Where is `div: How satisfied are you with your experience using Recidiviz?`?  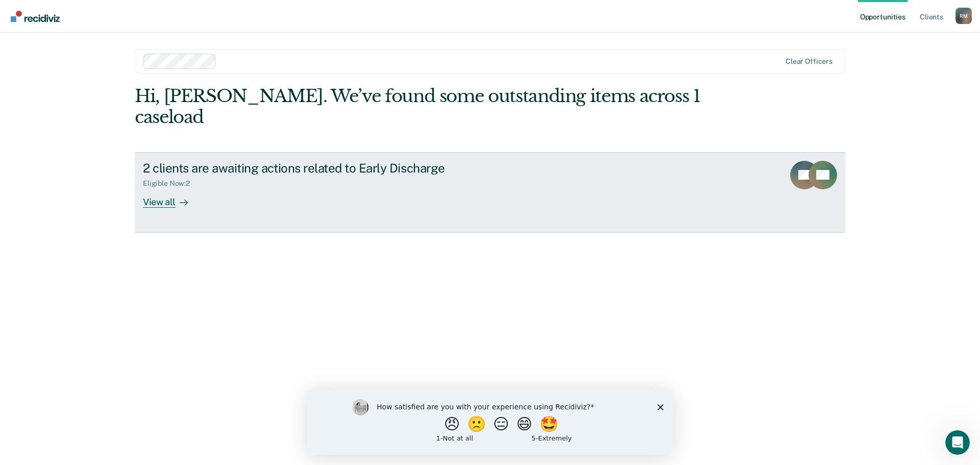 div: How satisfied are you with your experience using Recidiviz? is located at coordinates (187, 18).